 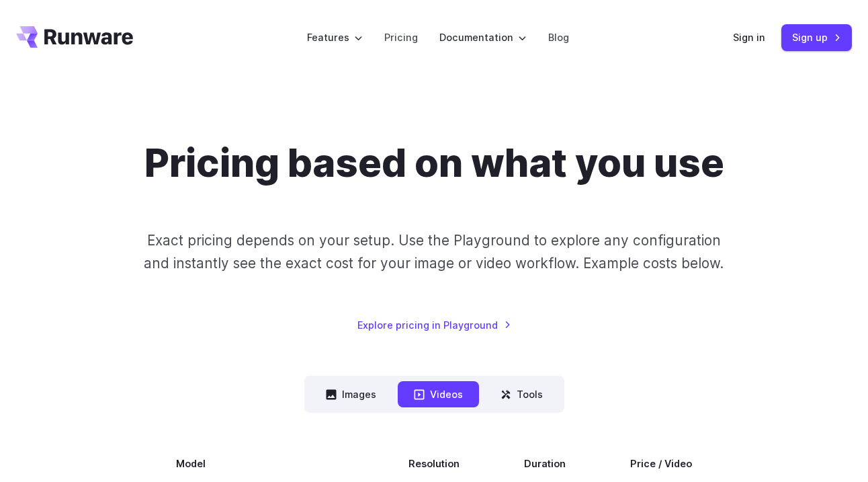 I want to click on a: Explore pricing in Playground, so click(x=434, y=325).